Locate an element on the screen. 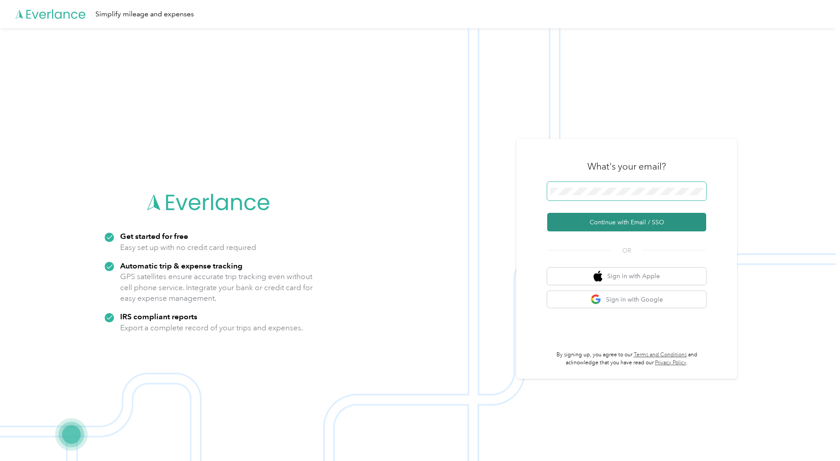 This screenshot has height=461, width=840. p: GPS satellites ensure accurate trip tracking even without cell phone service. Integrate your bank... is located at coordinates (216, 288).